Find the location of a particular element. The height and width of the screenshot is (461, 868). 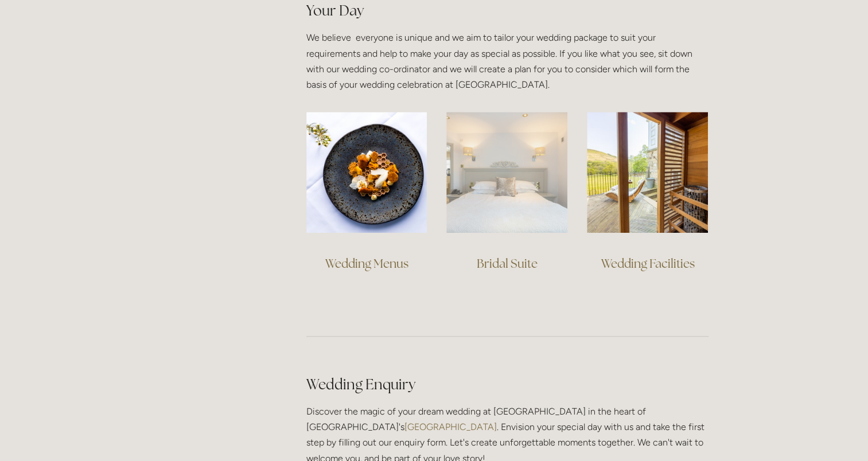

a: Bridal Suite is located at coordinates (506, 263).